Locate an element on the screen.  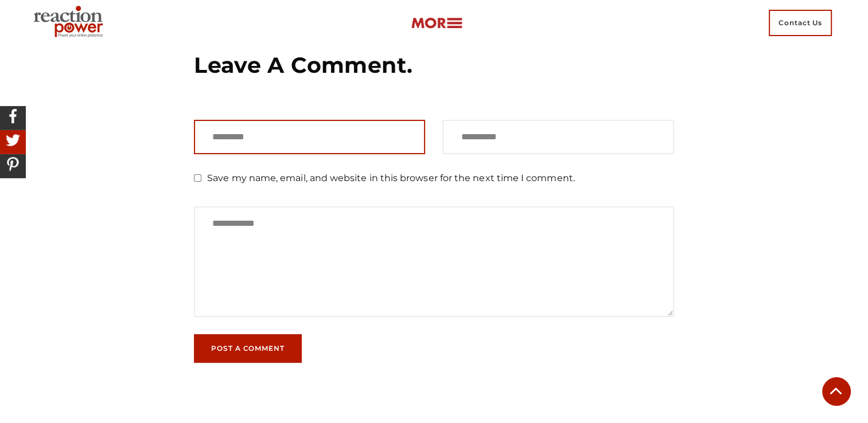
img: Share On Twitter is located at coordinates (12, 140).